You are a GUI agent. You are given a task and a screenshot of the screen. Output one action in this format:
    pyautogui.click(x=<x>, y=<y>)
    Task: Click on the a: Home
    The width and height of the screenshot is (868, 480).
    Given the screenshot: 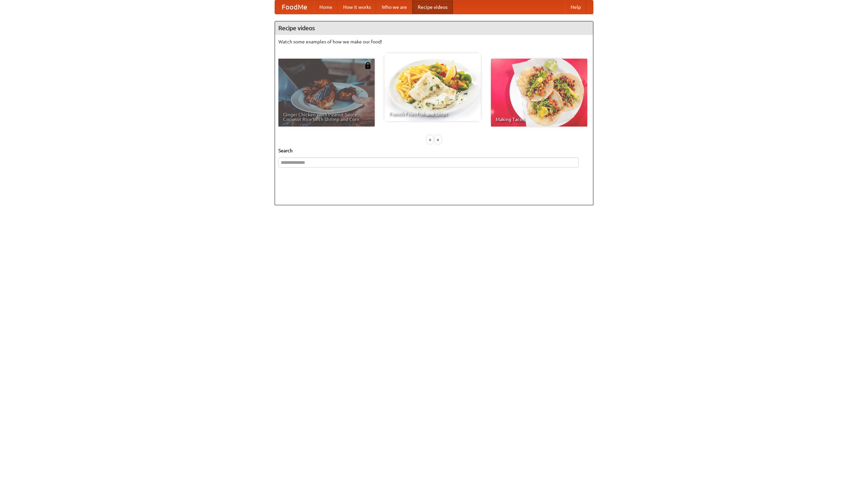 What is the action you would take?
    pyautogui.click(x=326, y=7)
    